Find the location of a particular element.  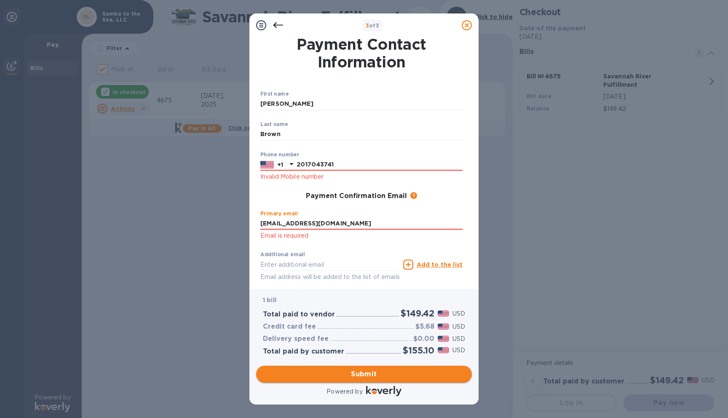

img: US is located at coordinates (267, 165).